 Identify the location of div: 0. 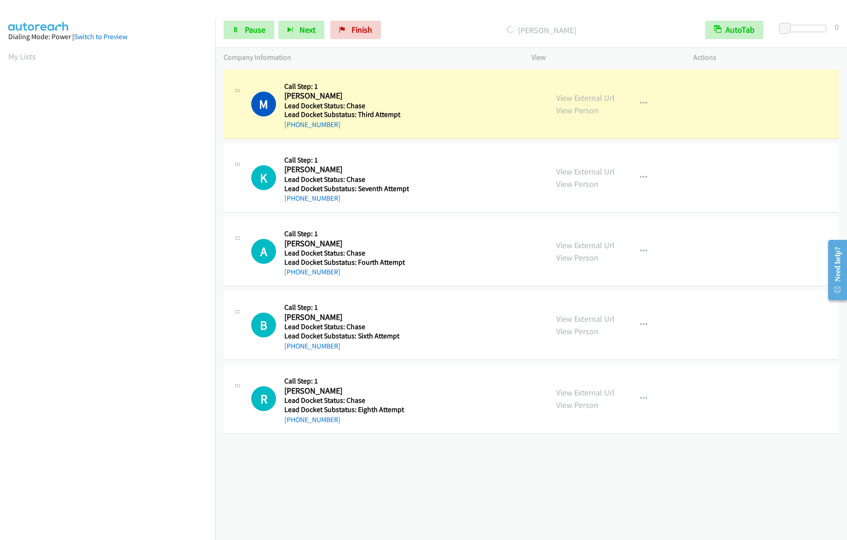
(837, 27).